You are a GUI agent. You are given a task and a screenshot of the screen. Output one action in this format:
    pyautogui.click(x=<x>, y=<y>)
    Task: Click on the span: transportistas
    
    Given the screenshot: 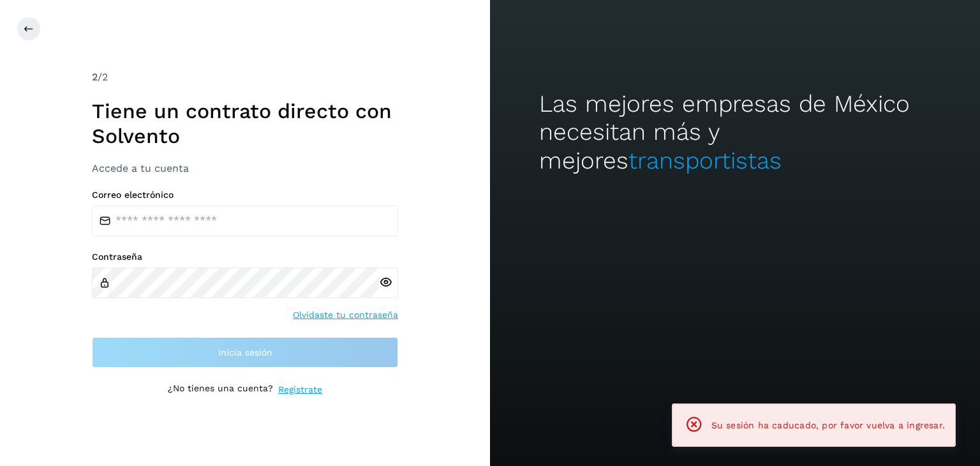 What is the action you would take?
    pyautogui.click(x=705, y=160)
    